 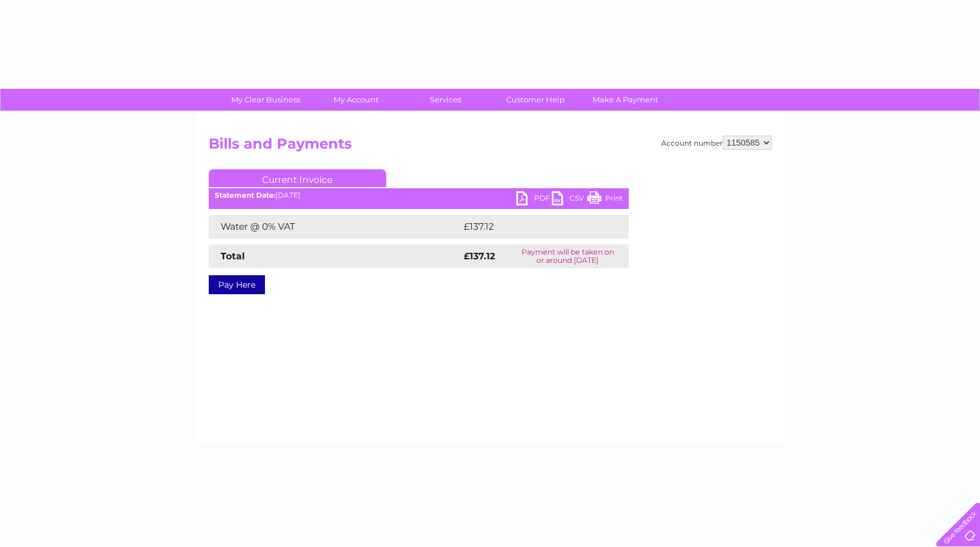 What do you see at coordinates (605, 200) in the screenshot?
I see `a: Print` at bounding box center [605, 200].